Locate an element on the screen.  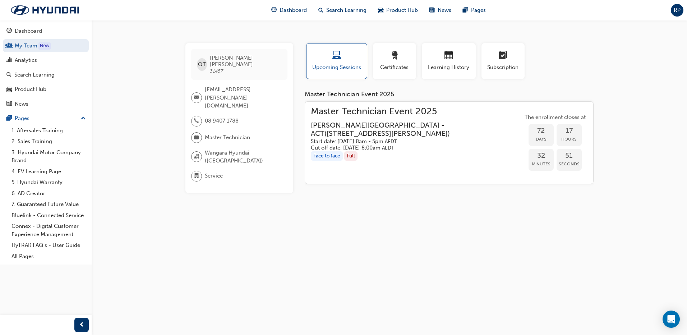
button: Upcoming Sessions is located at coordinates (337, 61).